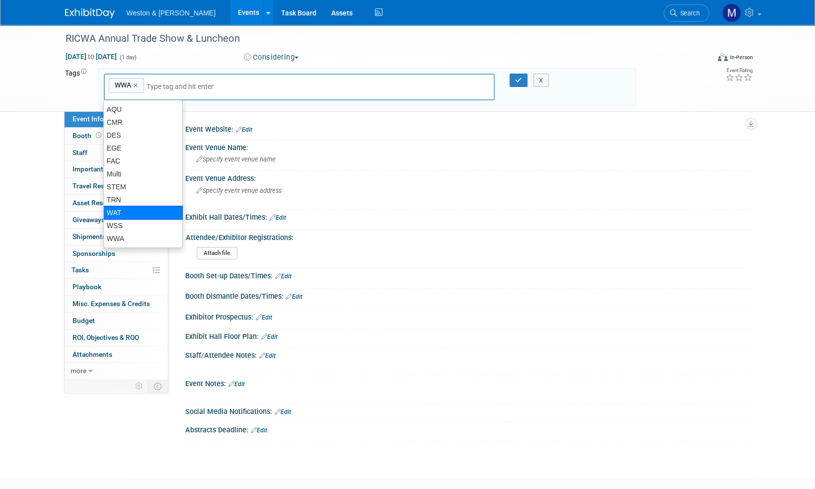  I want to click on span: Tasks, so click(80, 270).